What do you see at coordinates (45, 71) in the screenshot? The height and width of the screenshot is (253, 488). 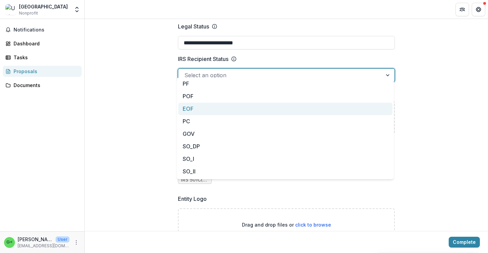 I see `div: Proposals` at bounding box center [45, 71].